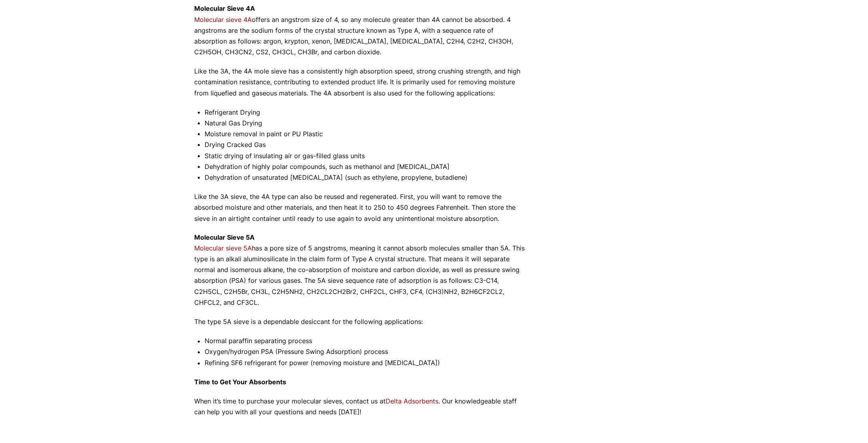 This screenshot has height=443, width=868. Describe the element at coordinates (224, 9) in the screenshot. I see `strong: Molecular Sieve 4A` at that location.